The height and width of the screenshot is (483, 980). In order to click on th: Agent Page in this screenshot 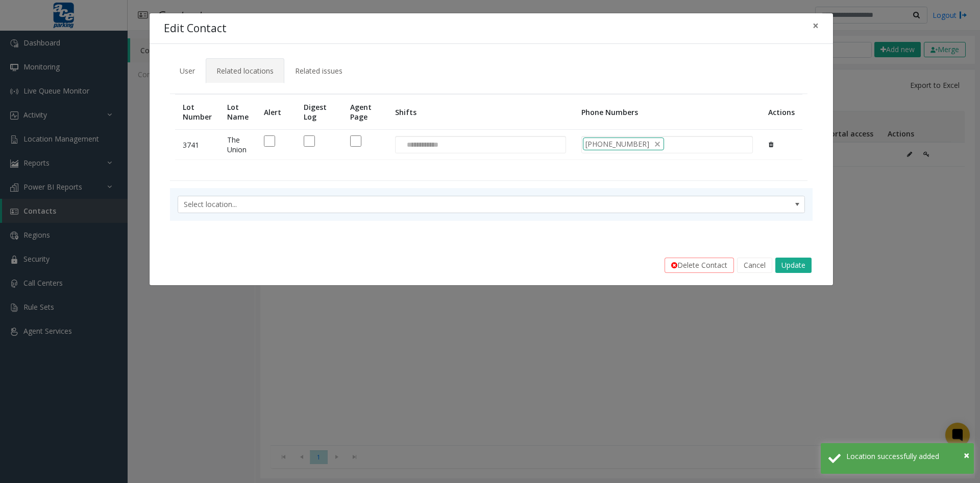, I will do `click(365, 112)`.